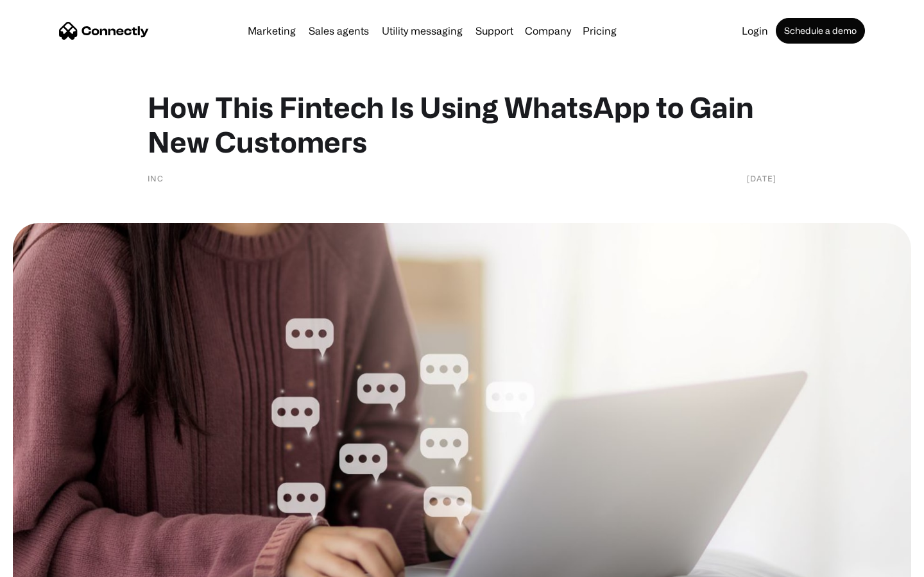  I want to click on a: Sales agents, so click(339, 31).